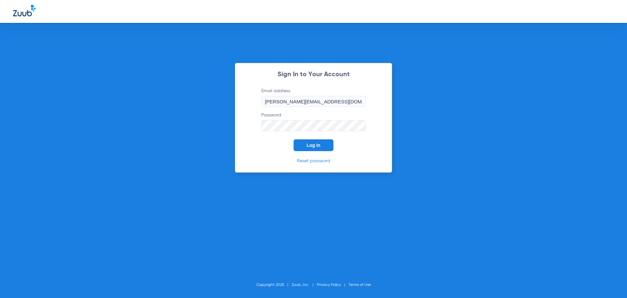 The image size is (627, 298). Describe the element at coordinates (314, 145) in the screenshot. I see `span: Log In` at that location.